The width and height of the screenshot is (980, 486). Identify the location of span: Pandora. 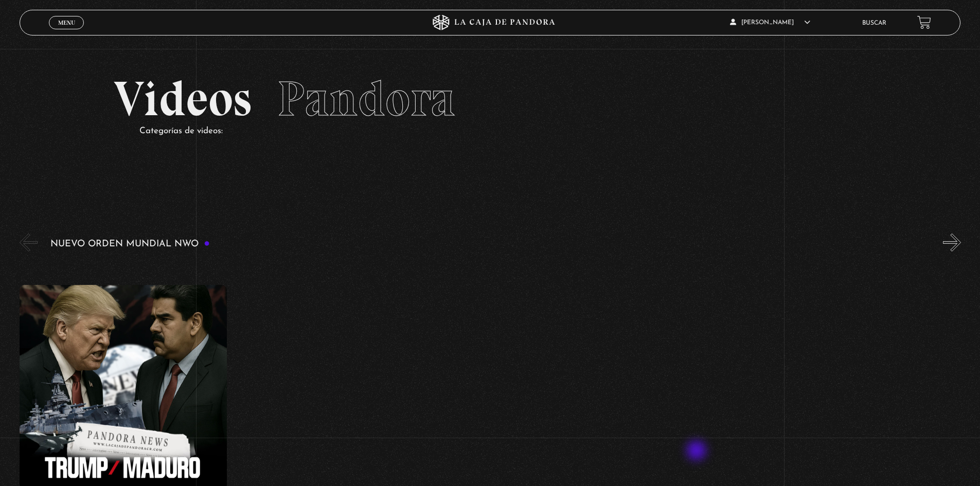
(367, 98).